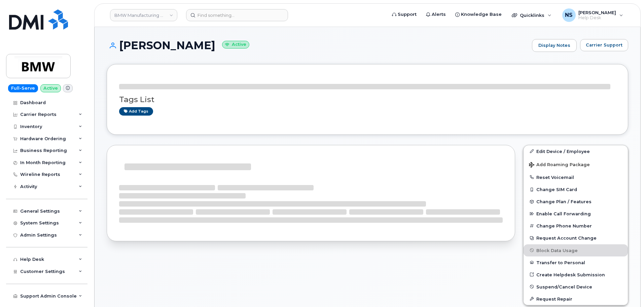 The image size is (644, 307). I want to click on button: Change Plan / Features, so click(576, 201).